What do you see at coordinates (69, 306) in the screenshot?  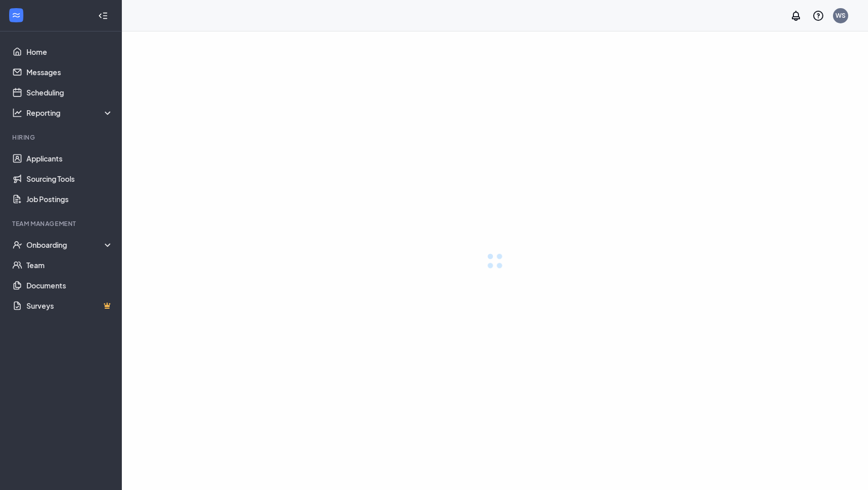 I see `a: SurveysCrown` at bounding box center [69, 306].